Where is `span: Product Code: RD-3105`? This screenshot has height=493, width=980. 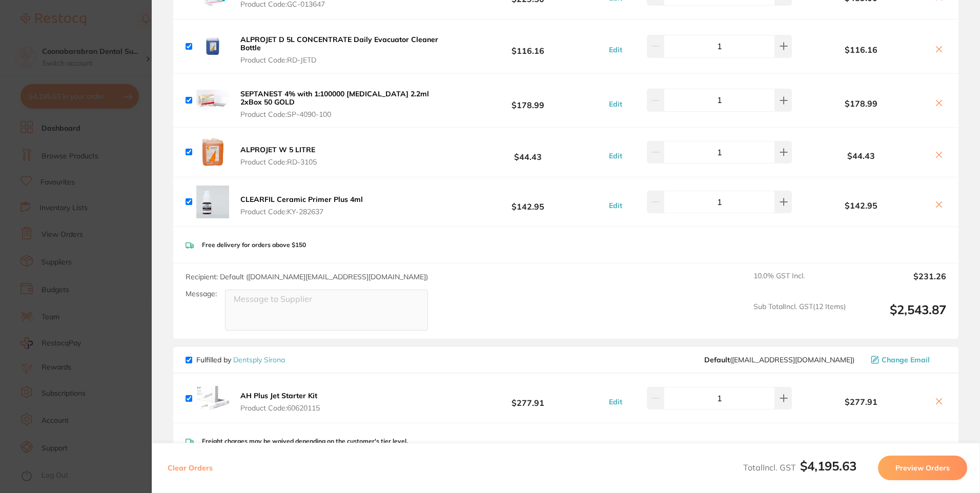 span: Product Code: RD-3105 is located at coordinates (278, 162).